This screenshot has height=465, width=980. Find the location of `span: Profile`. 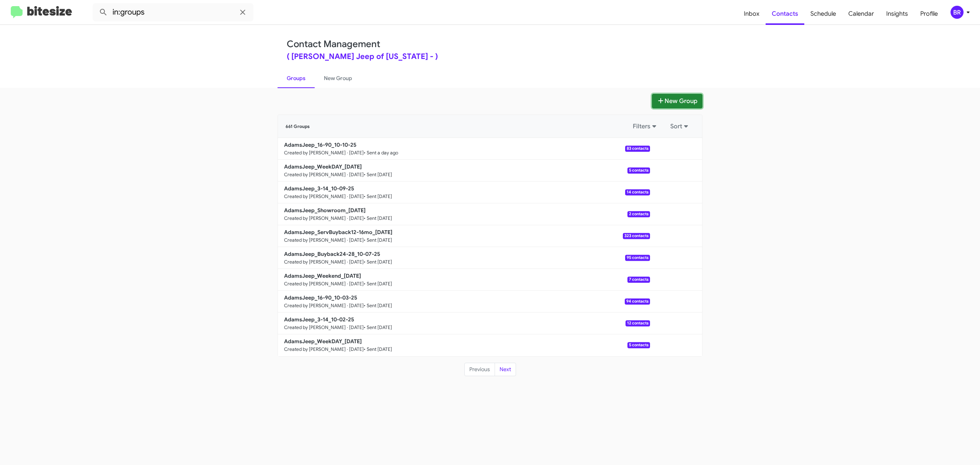

span: Profile is located at coordinates (928, 14).